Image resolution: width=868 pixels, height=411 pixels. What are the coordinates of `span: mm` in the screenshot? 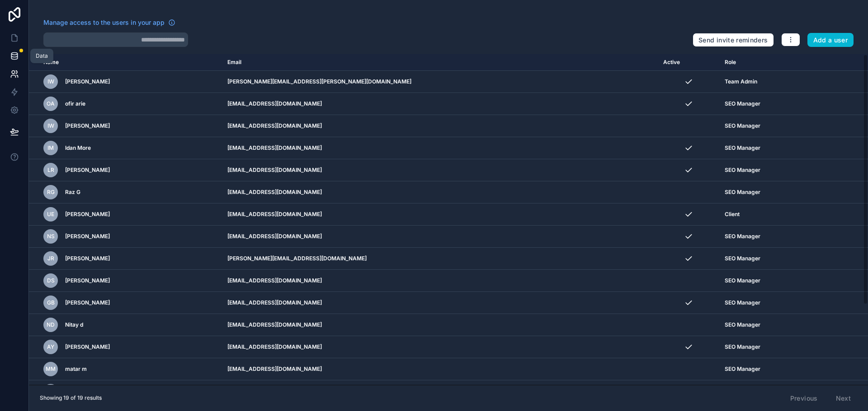 It's located at (51, 369).